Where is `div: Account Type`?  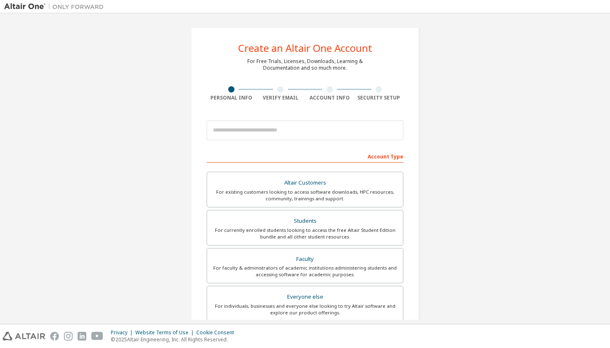
div: Account Type is located at coordinates (305, 156).